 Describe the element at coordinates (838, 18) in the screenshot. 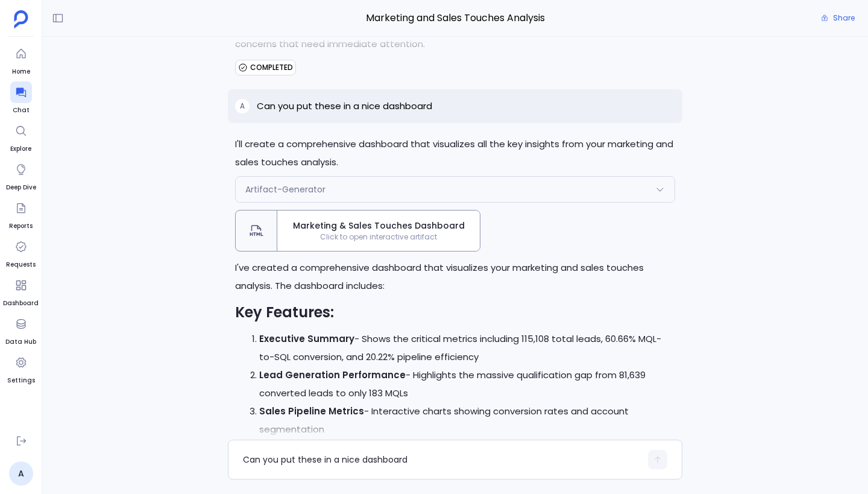

I see `button: Share` at that location.